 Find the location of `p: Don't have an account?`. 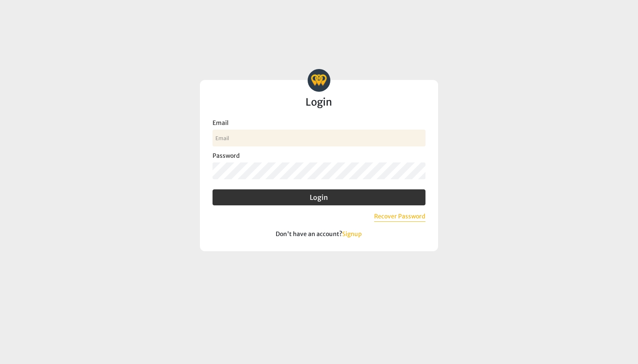

p: Don't have an account? is located at coordinates (319, 234).